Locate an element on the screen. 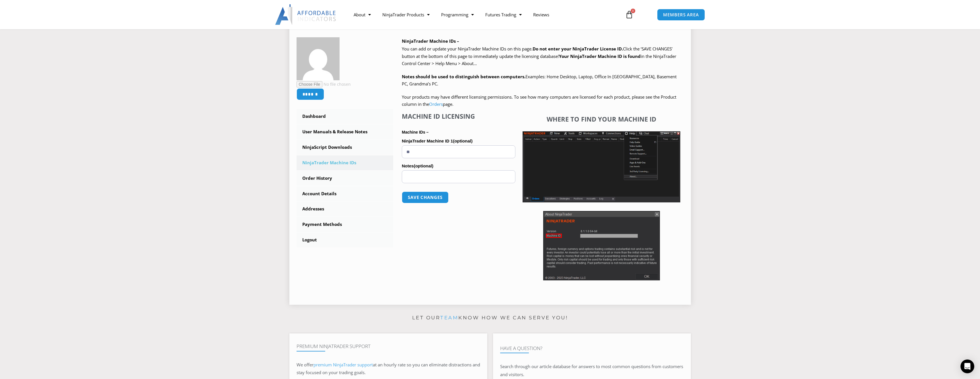 The image size is (980, 379). span: Your products may have different licensing permissions. To see how many computers are licensed fo... is located at coordinates (539, 101).